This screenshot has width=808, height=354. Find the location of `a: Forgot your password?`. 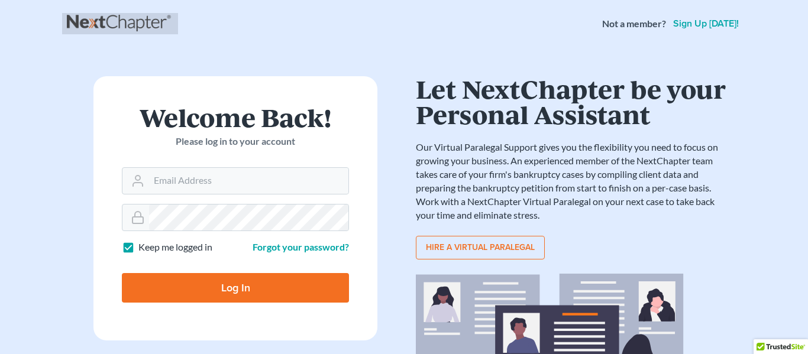

a: Forgot your password? is located at coordinates (301, 247).